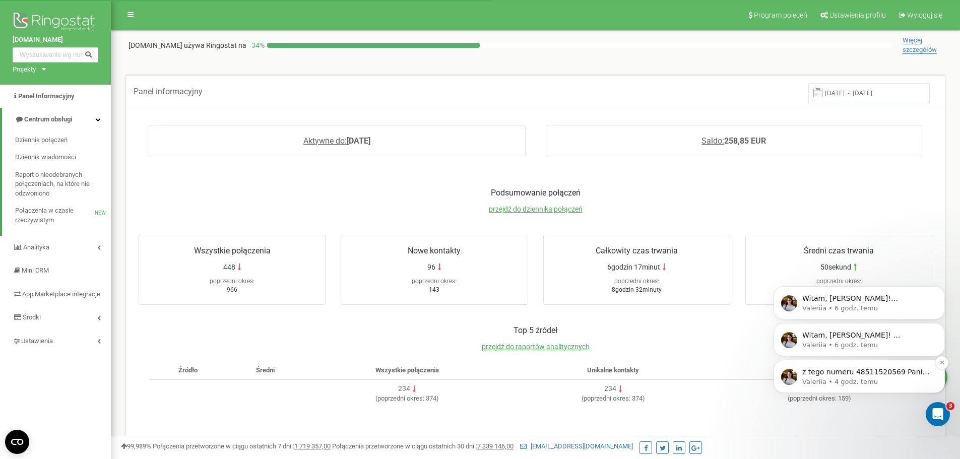  What do you see at coordinates (46, 96) in the screenshot?
I see `span: Panel Informacyjny` at bounding box center [46, 96].